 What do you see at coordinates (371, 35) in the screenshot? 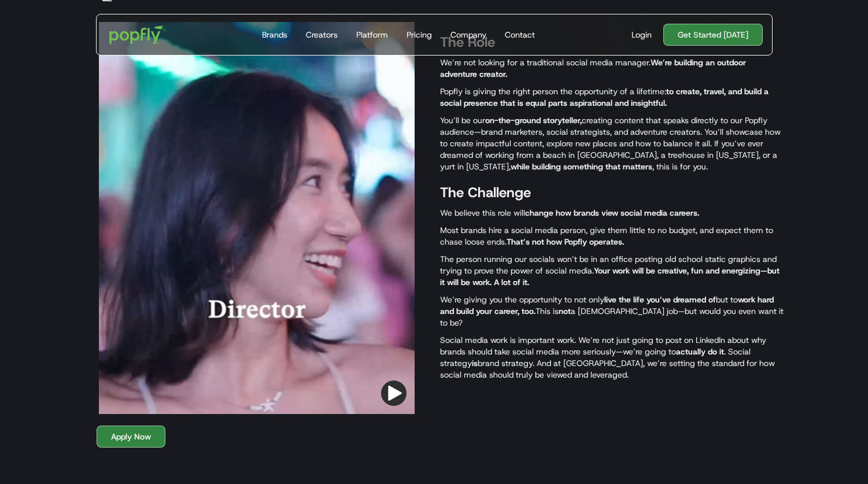
I see `a: Platform` at bounding box center [371, 35].